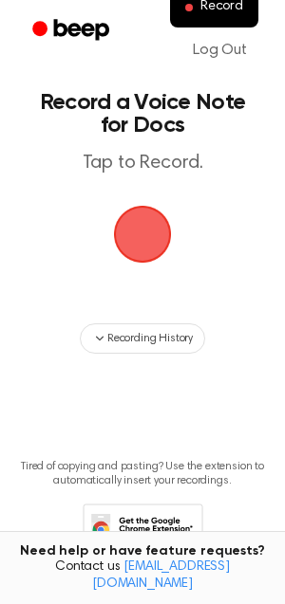  What do you see at coordinates (142, 163) in the screenshot?
I see `p: Tap to Record.` at bounding box center [142, 163].